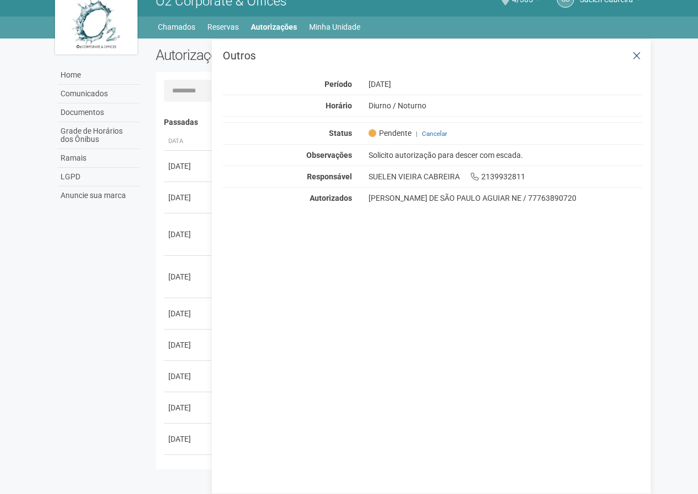 This screenshot has height=494, width=698. What do you see at coordinates (434, 134) in the screenshot?
I see `a: Cancelar` at bounding box center [434, 134].